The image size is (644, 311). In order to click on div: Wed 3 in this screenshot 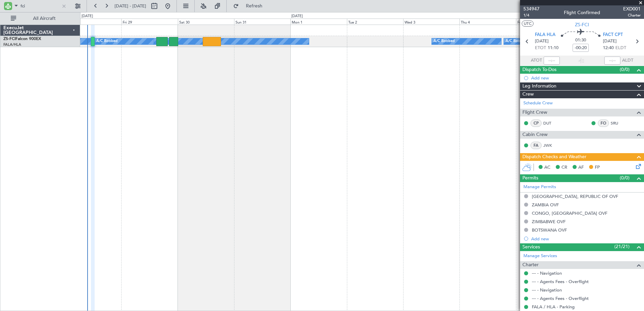, I will do `click(431, 22)`.